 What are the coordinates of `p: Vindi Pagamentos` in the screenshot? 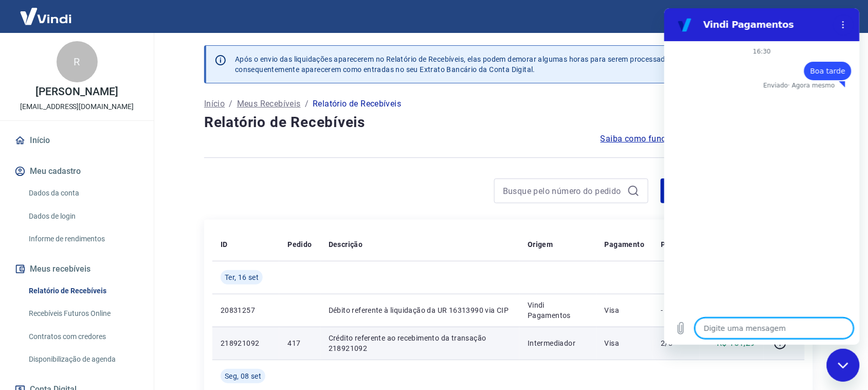 It's located at (558, 310).